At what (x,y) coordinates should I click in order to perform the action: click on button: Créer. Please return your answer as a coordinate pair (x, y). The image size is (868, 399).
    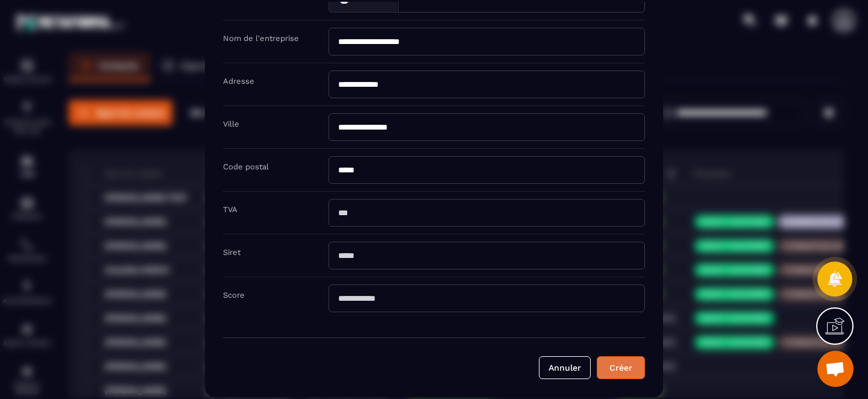
    Looking at the image, I should click on (621, 367).